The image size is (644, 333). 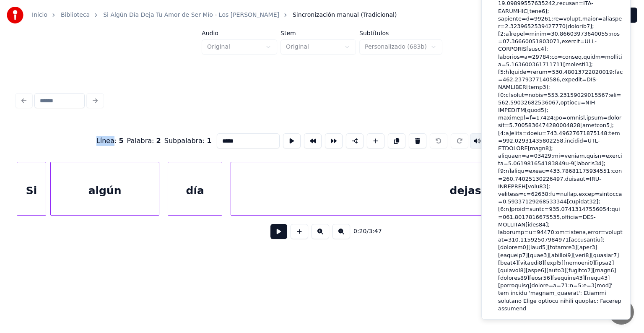 What do you see at coordinates (75, 15) in the screenshot?
I see `a: Biblioteca` at bounding box center [75, 15].